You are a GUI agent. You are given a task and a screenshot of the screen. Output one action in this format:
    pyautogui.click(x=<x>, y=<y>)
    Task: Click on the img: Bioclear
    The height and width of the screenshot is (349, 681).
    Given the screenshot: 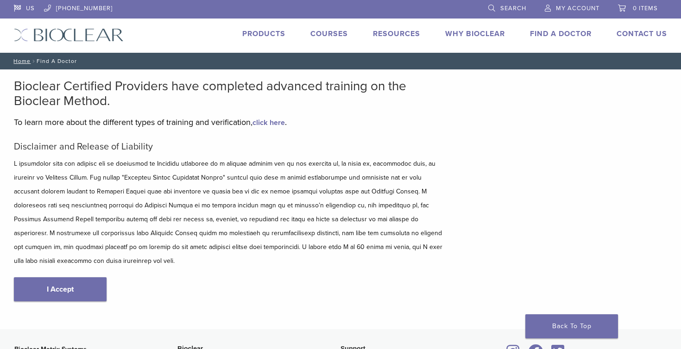 What is the action you would take?
    pyautogui.click(x=69, y=35)
    